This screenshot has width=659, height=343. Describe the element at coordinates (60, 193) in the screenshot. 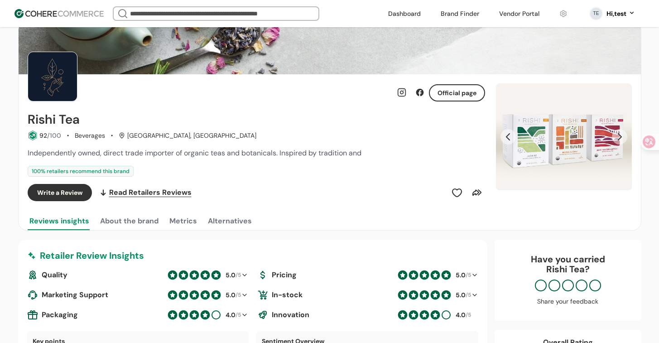

I see `button: Write a Review` at that location.